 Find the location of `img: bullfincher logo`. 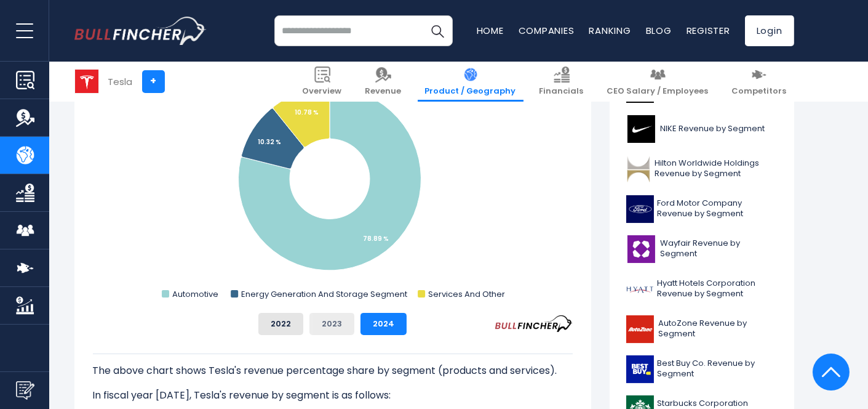

img: bullfincher logo is located at coordinates (140, 31).